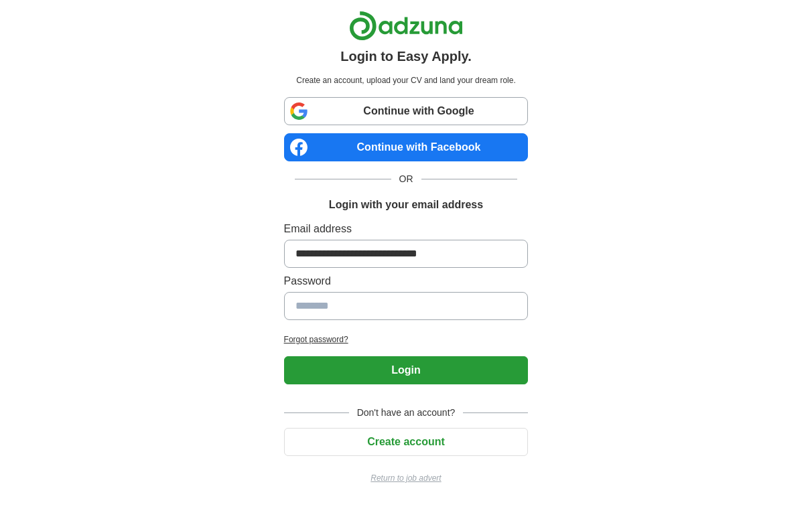 This screenshot has height=531, width=812. I want to click on button: Create account, so click(406, 442).